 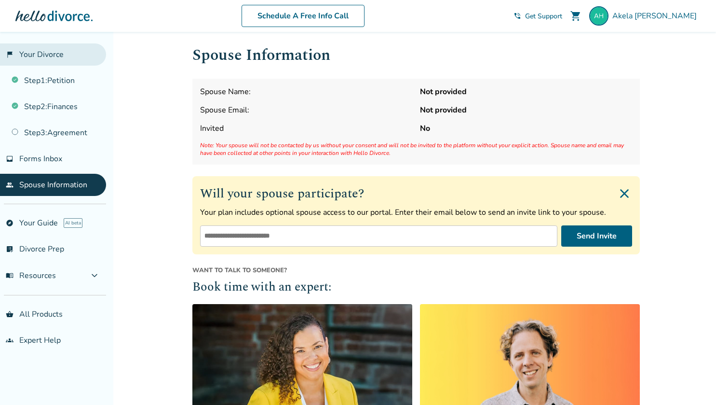 I want to click on span: flag_2, so click(x=10, y=54).